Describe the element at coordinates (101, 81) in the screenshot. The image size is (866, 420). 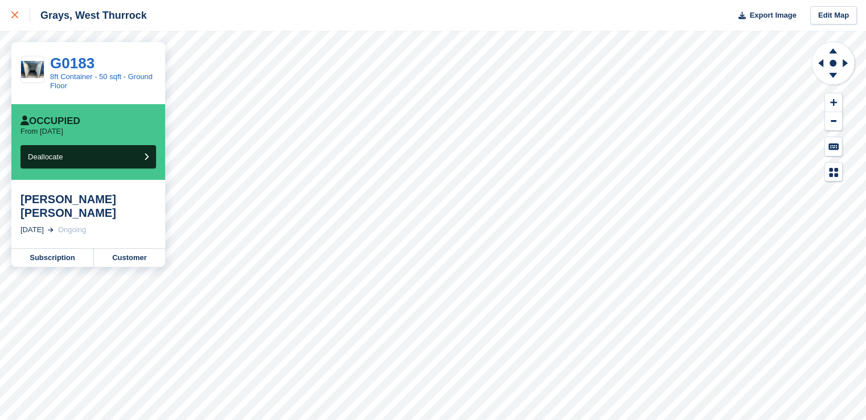
I see `a: 8ft Container - 50 sqft - Ground Floor` at that location.